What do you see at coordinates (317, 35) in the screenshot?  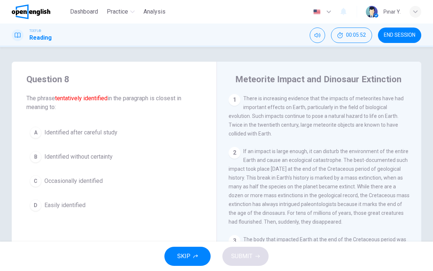 I see `div: Mute` at bounding box center [317, 35].